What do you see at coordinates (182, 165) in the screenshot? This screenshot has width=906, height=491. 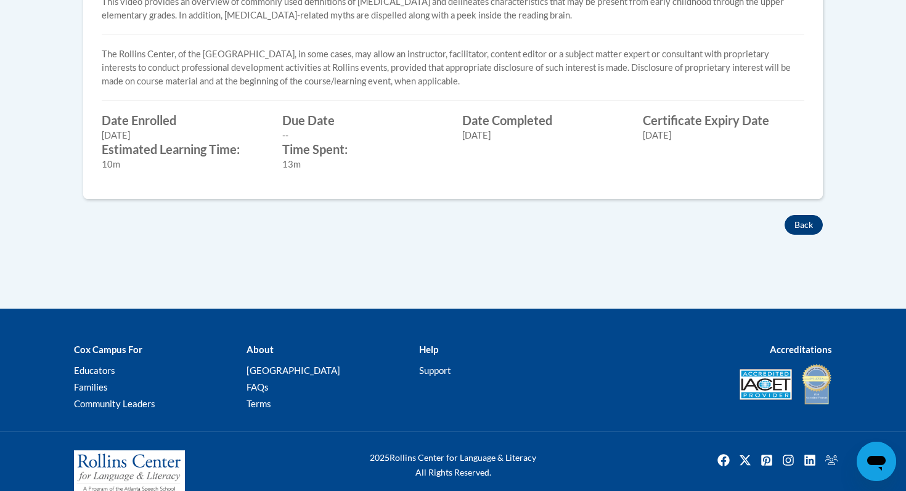 I see `div: 10m` at bounding box center [182, 165].